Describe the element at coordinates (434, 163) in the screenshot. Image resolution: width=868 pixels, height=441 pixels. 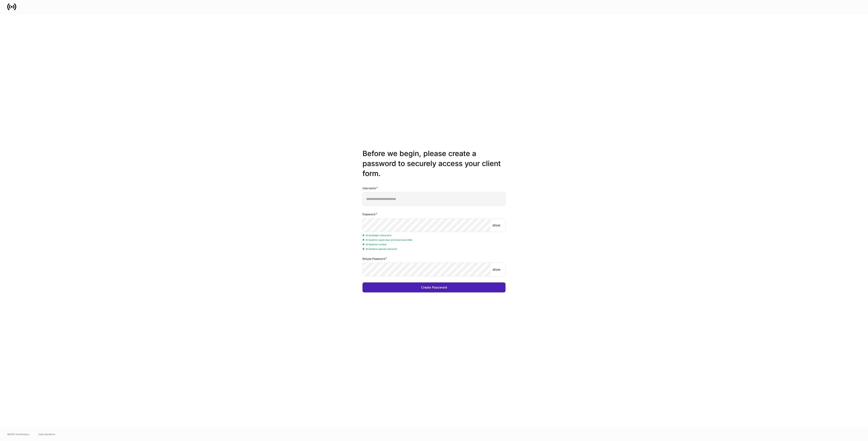
I see `h2: Before we begin, please create a password to securely access your client form.` at that location.